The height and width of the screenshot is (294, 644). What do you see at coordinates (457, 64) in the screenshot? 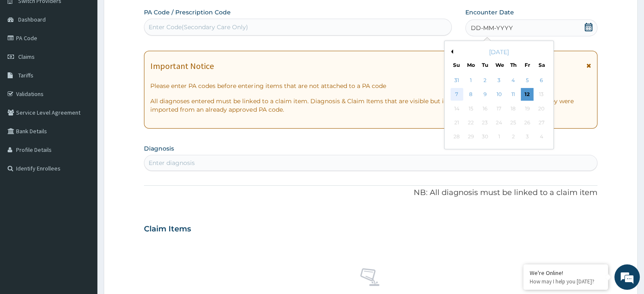
I see `div: Su` at bounding box center [457, 64].